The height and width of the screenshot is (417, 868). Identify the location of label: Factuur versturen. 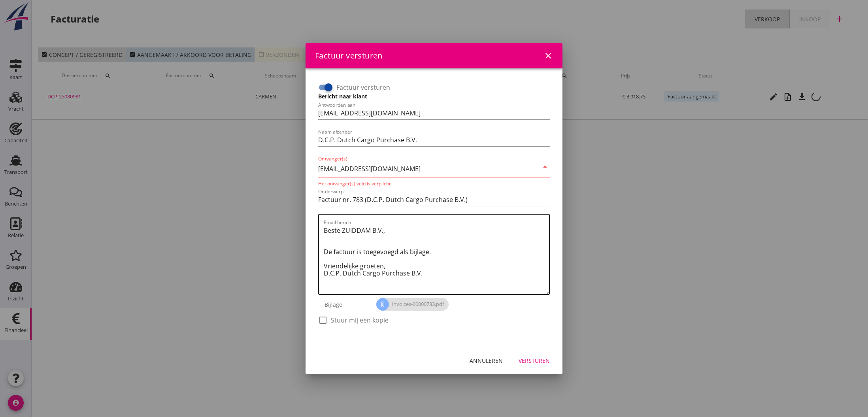
(363, 87).